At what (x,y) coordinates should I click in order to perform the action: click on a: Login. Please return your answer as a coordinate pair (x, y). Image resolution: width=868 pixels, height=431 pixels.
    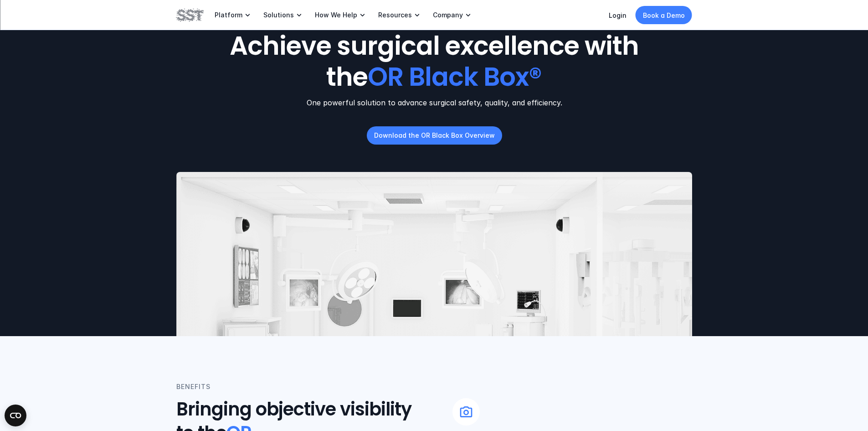
    Looking at the image, I should click on (617, 15).